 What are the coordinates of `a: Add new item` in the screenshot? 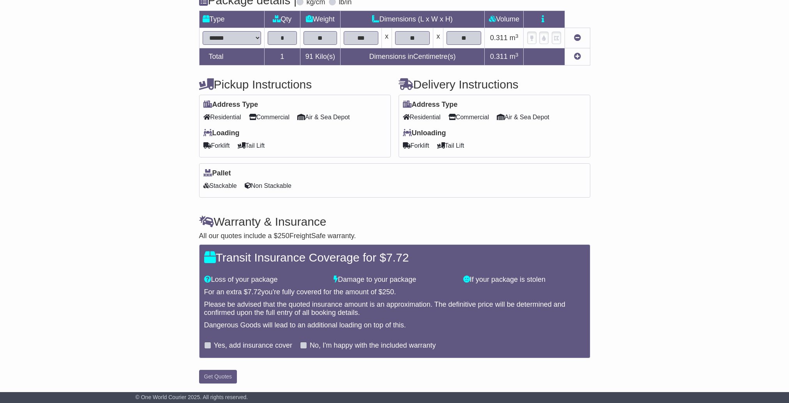 It's located at (577, 57).